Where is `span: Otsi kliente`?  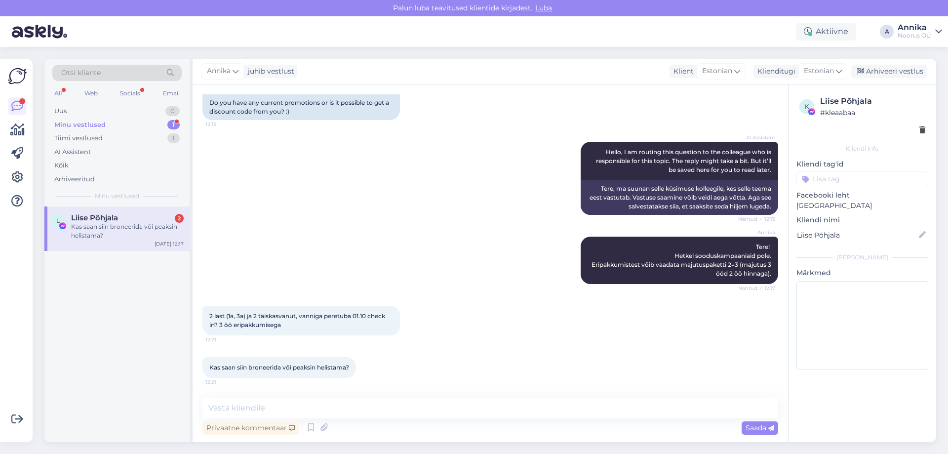 span: Otsi kliente is located at coordinates (81, 73).